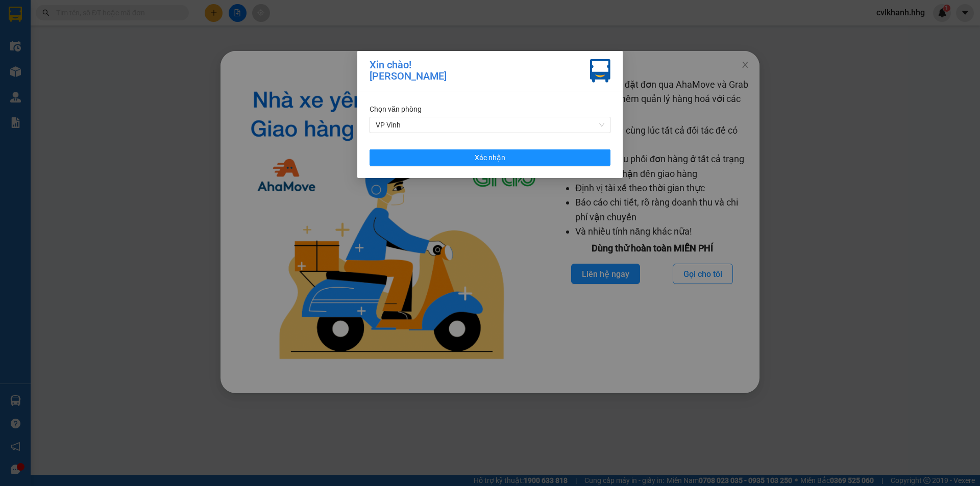  Describe the element at coordinates (490, 158) in the screenshot. I see `button: Xác nhận` at that location.